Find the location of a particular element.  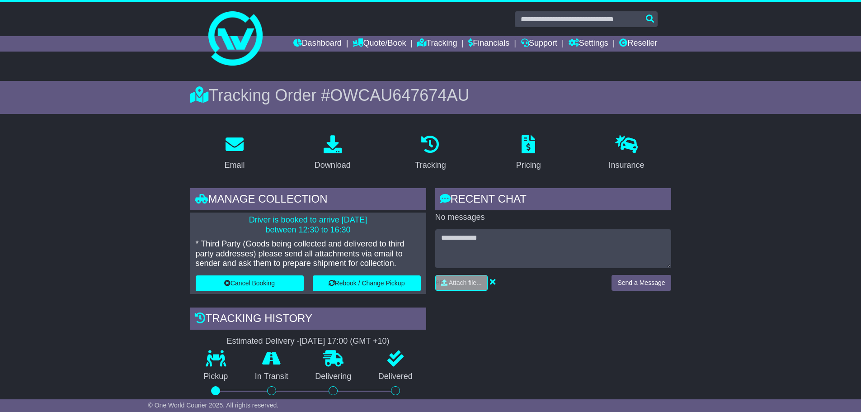

p: Delivered is located at coordinates (396, 377).